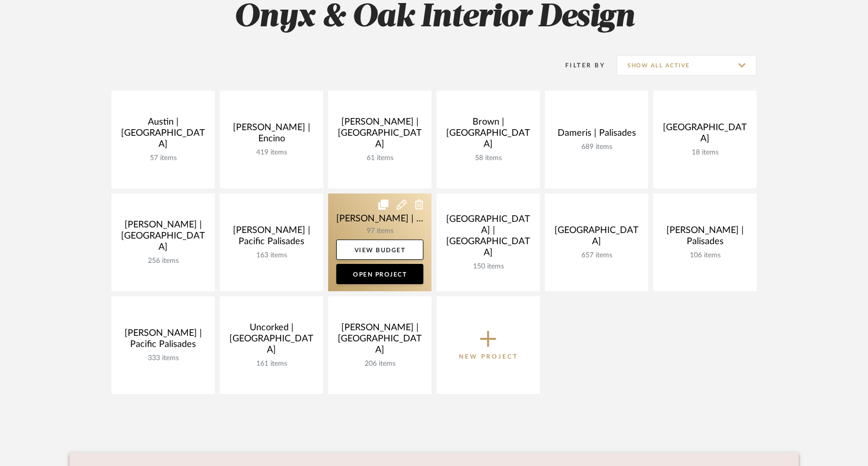 This screenshot has height=466, width=868. What do you see at coordinates (380, 364) in the screenshot?
I see `div: 206 items` at bounding box center [380, 364].